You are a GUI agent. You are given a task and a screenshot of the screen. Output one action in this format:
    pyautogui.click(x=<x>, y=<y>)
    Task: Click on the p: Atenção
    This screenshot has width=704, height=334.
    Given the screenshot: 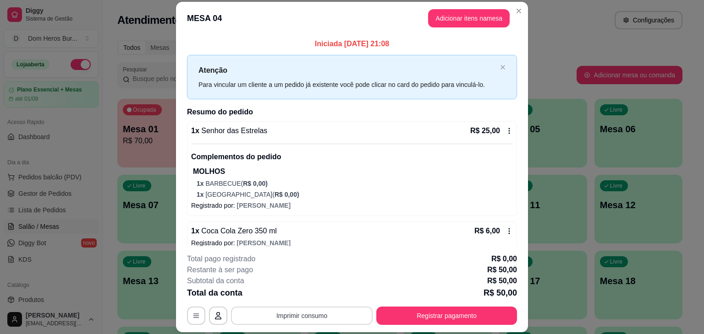 What is the action you would take?
    pyautogui.click(x=347, y=70)
    